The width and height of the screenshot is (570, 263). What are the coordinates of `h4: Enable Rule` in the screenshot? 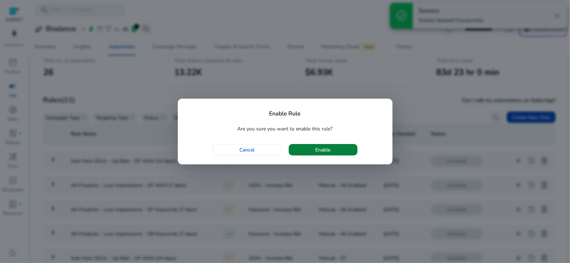 It's located at (285, 114).